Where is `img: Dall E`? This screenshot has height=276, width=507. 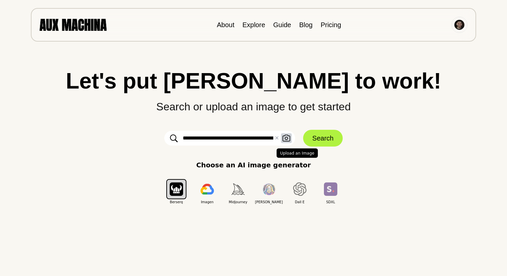
img: Dall E is located at coordinates (300, 189).